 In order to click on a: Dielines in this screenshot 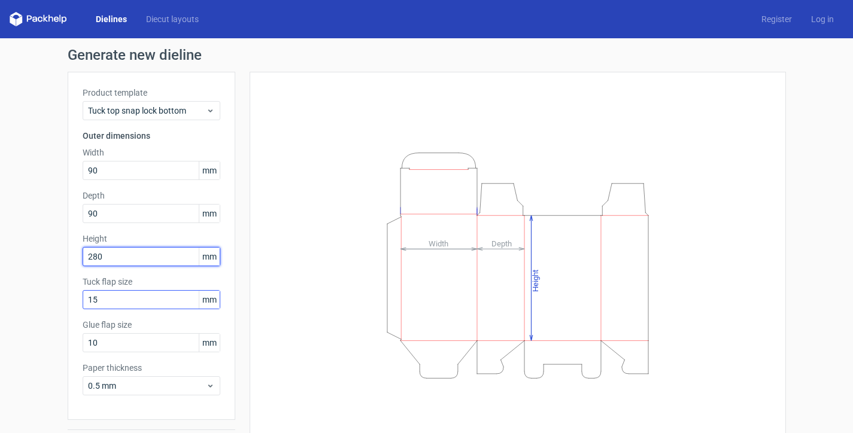, I will do `click(111, 19)`.